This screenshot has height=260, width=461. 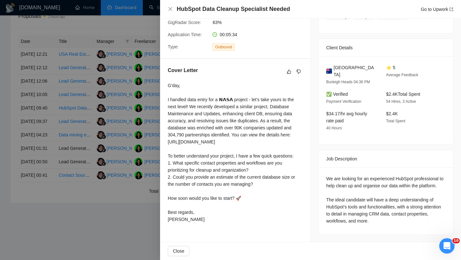 What do you see at coordinates (391, 68) in the screenshot?
I see `span: ⭐ 5` at bounding box center [391, 68].